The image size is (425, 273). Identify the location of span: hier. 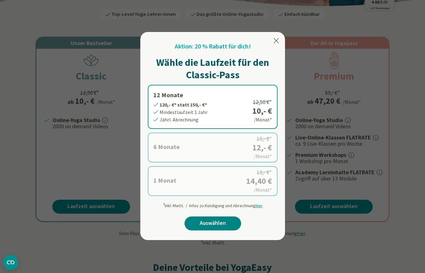
(259, 206).